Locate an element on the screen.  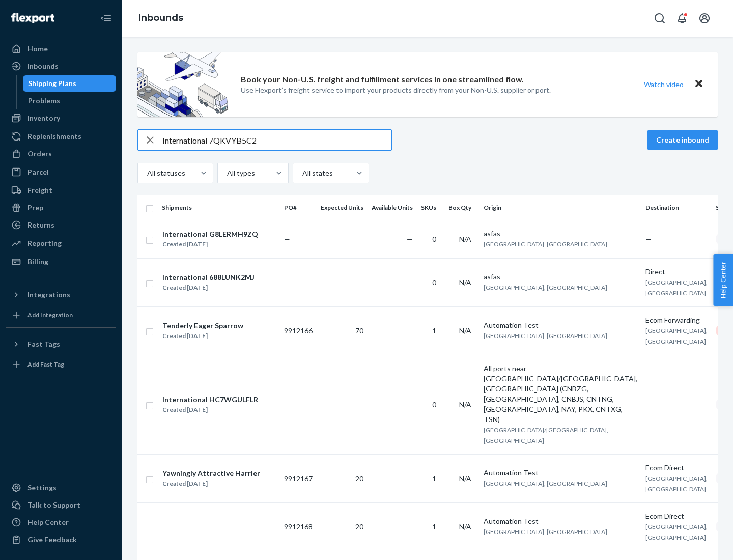
th: PO# is located at coordinates (298, 208).